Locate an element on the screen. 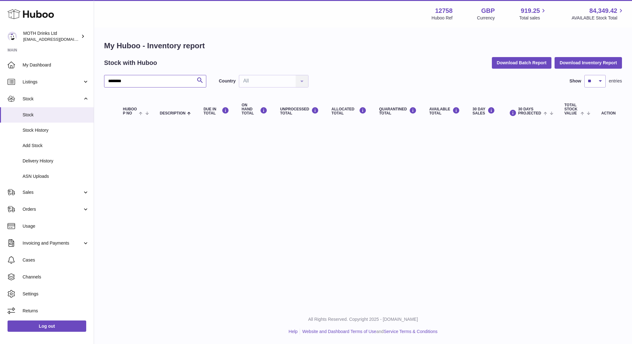 The width and height of the screenshot is (632, 344). span: Total stock value is located at coordinates (572, 109).